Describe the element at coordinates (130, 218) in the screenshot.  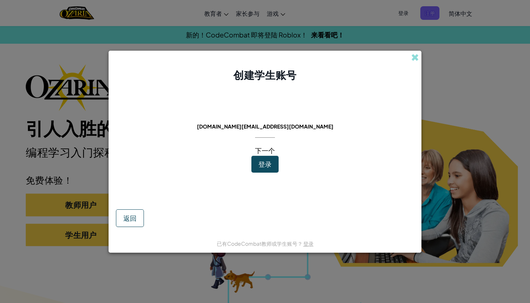
I see `span: 返回` at that location.